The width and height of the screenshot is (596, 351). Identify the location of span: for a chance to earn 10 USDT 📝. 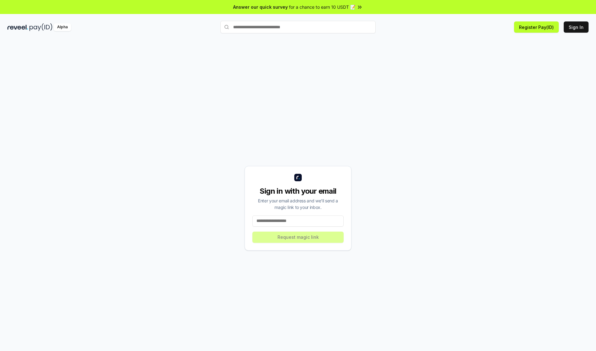
(322, 7).